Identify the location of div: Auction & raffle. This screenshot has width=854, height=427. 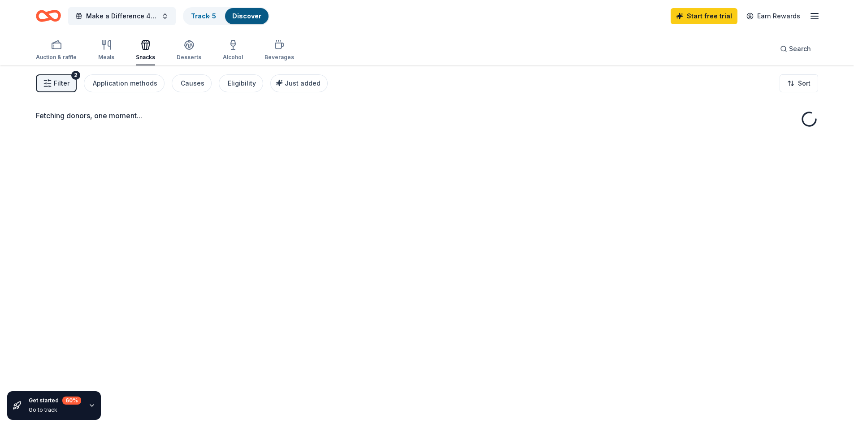
(56, 57).